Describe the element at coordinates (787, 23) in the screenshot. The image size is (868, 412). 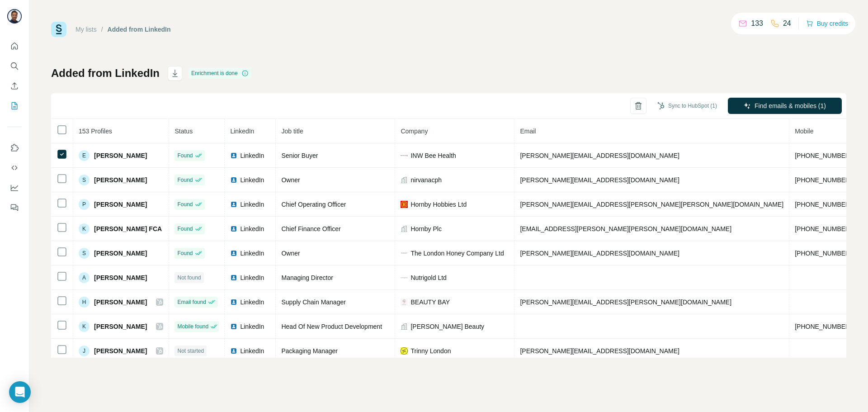
I see `p: 24` at that location.